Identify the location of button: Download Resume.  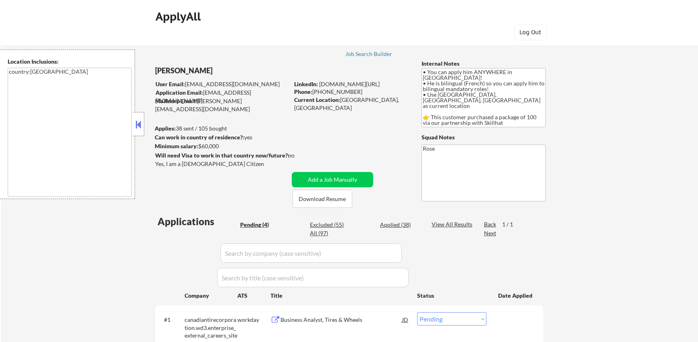
(323, 199).